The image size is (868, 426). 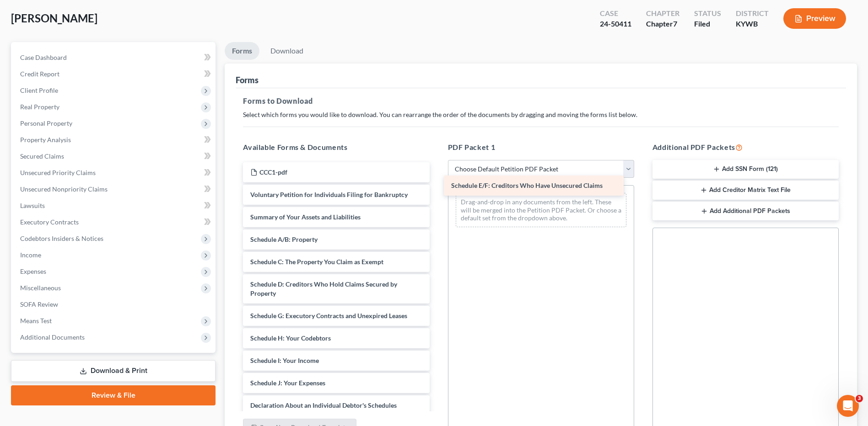 What do you see at coordinates (707, 24) in the screenshot?
I see `div: Filed` at bounding box center [707, 24].